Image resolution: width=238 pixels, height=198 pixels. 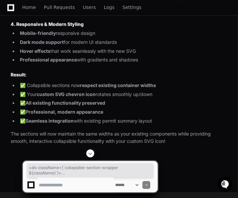 I want to click on span: Pylon, so click(x=73, y=72).